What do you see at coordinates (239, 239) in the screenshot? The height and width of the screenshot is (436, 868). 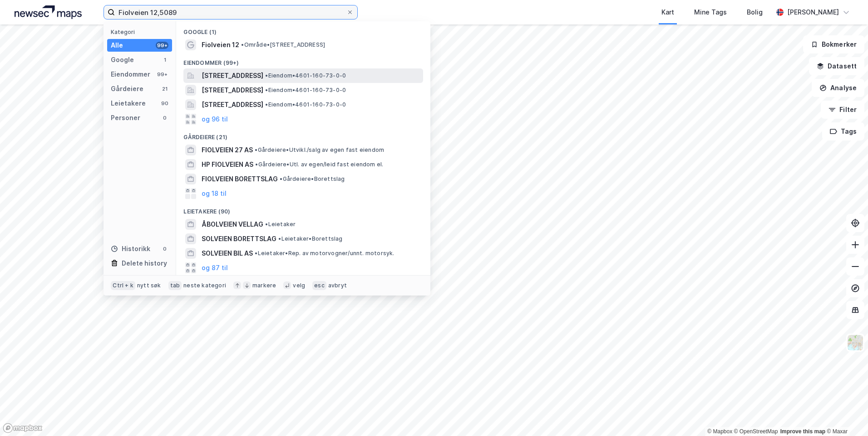 I see `span: SOLVEIEN BORETTSLAG` at bounding box center [239, 239].